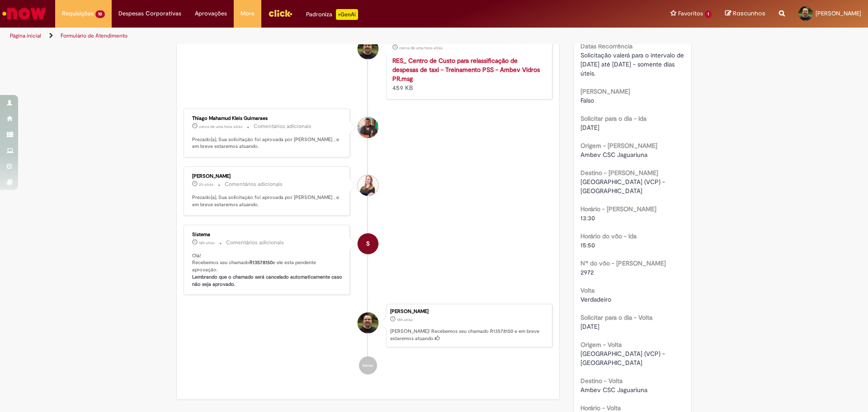 Image resolution: width=868 pixels, height=412 pixels. I want to click on div: Caroline Marcilio, so click(368, 185).